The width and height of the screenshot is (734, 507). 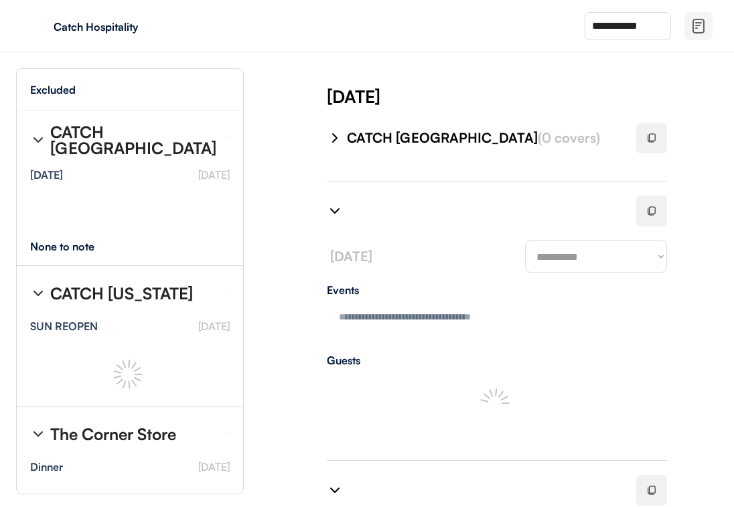 I want to click on div: The Corner Store, so click(x=113, y=434).